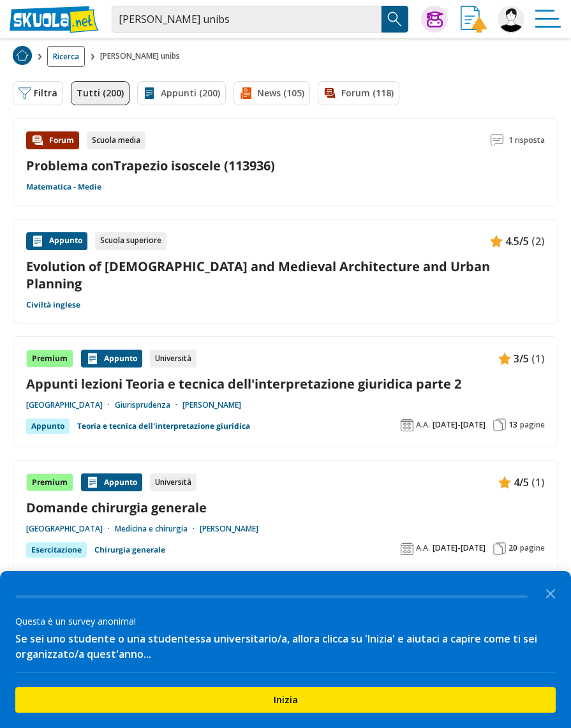  What do you see at coordinates (149, 93) in the screenshot?
I see `img: Appunti filtro contenuto` at bounding box center [149, 93].